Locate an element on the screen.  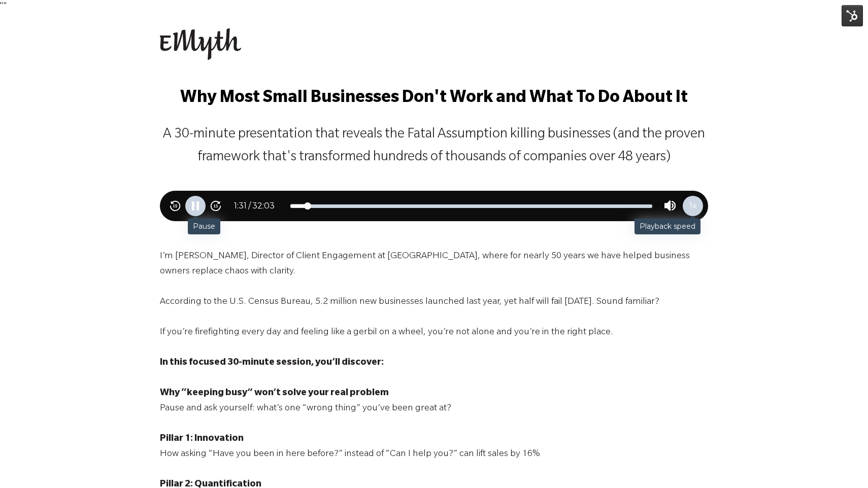
span: 1 : 31 32 : 03 is located at coordinates (254, 206).